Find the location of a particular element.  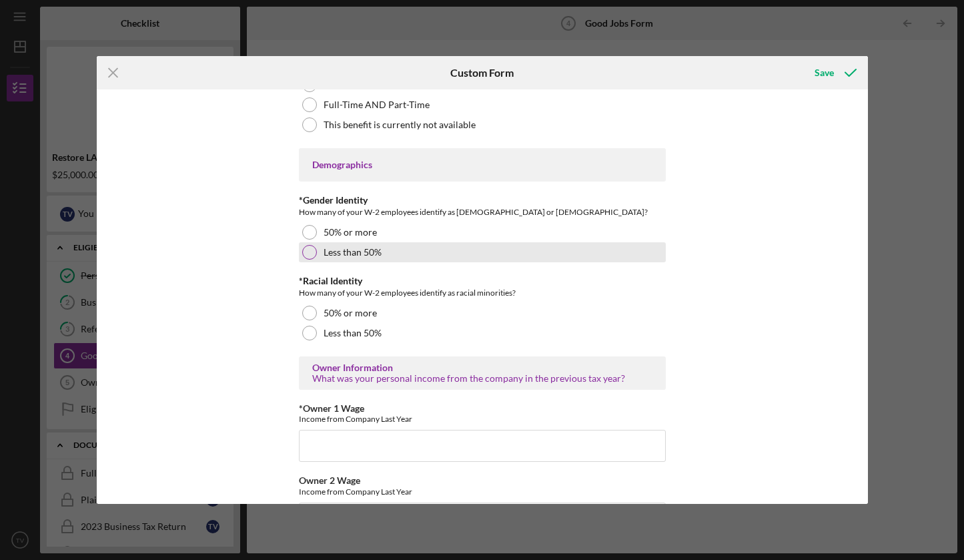

div: Save is located at coordinates (824, 73).